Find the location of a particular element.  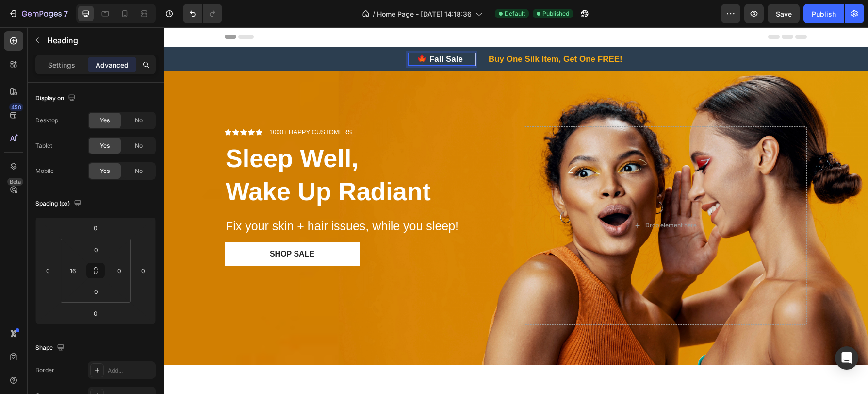

div: Shape is located at coordinates (51, 348).